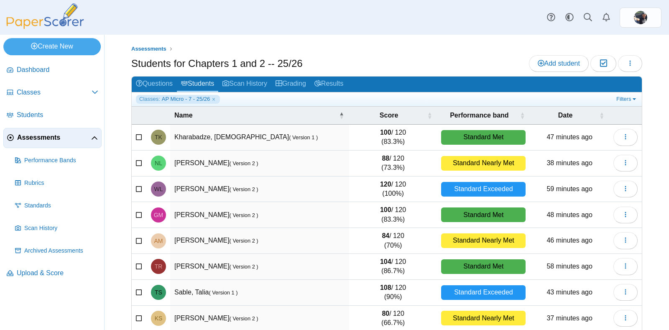 Image resolution: width=669 pixels, height=330 pixels. I want to click on span: Nathan Lobo, so click(158, 163).